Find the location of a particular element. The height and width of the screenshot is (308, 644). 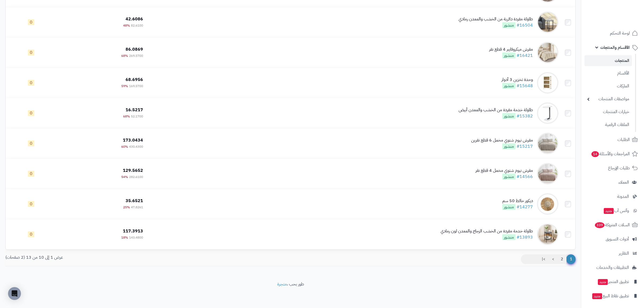

a: متجرة is located at coordinates (282, 284).